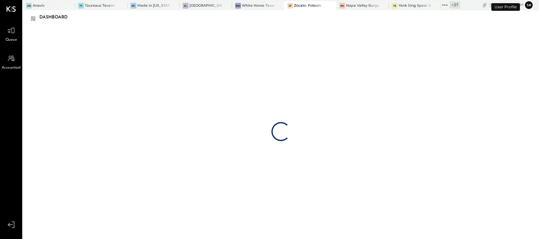 The height and width of the screenshot is (239, 539). What do you see at coordinates (511, 5) in the screenshot?
I see `span: 11 : 40` at bounding box center [511, 5].